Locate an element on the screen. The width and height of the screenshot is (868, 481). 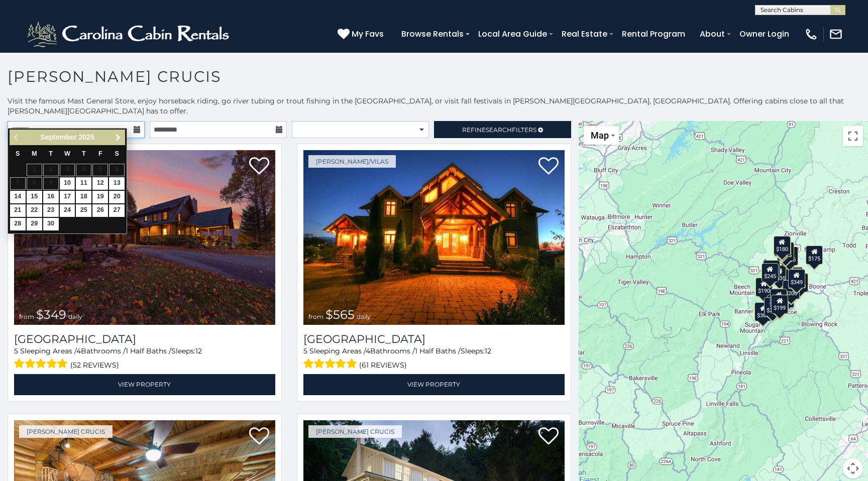
img: mail-regular-white.png is located at coordinates (836, 34).